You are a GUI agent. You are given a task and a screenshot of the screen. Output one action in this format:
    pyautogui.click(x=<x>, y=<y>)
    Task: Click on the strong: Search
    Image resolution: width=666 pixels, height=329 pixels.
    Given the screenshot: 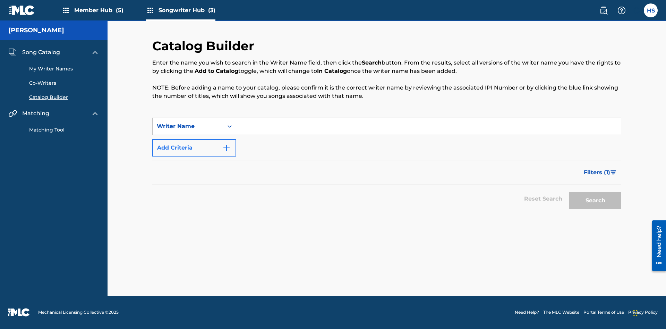 What is the action you would take?
    pyautogui.click(x=372, y=62)
    